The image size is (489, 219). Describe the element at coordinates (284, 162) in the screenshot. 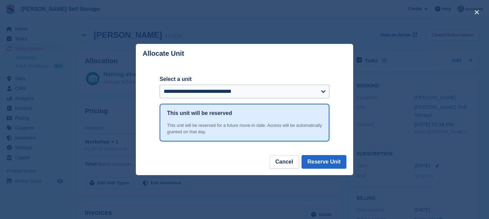

I see `button: Cancel` at that location.